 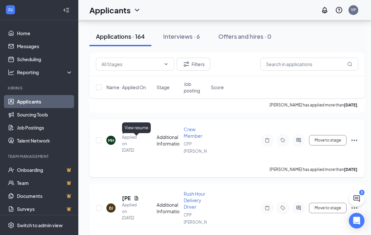 What do you see at coordinates (353, 10) in the screenshot?
I see `div: YP` at bounding box center [353, 10].